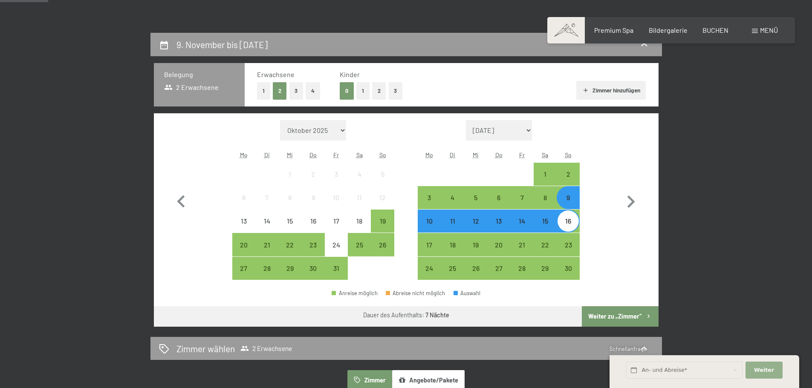 Image resolution: width=812 pixels, height=388 pixels. Describe the element at coordinates (336, 245) in the screenshot. I see `div: Fri Oct 24 2025` at that location.